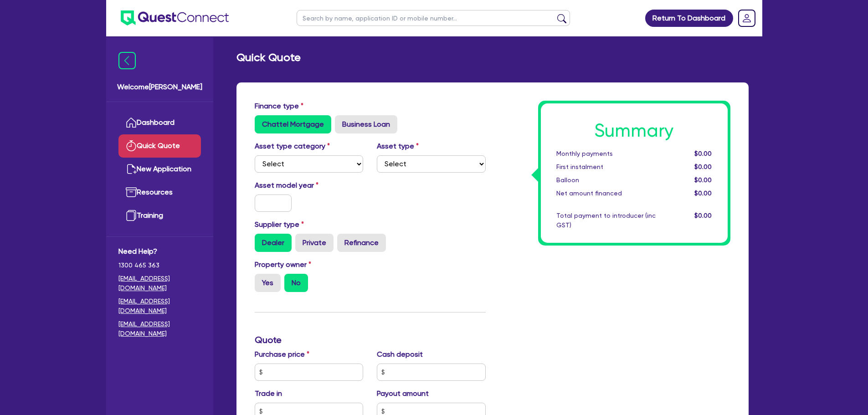 This screenshot has width=868, height=415. I want to click on label: No, so click(296, 283).